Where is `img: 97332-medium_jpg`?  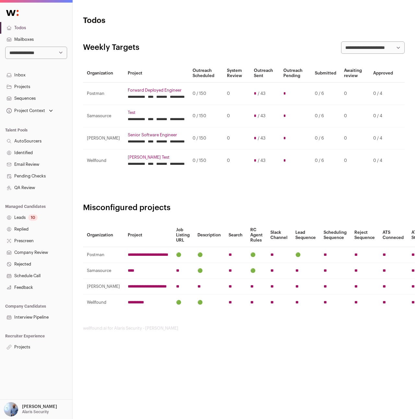
img: 97332-medium_jpg is located at coordinates (11, 410).